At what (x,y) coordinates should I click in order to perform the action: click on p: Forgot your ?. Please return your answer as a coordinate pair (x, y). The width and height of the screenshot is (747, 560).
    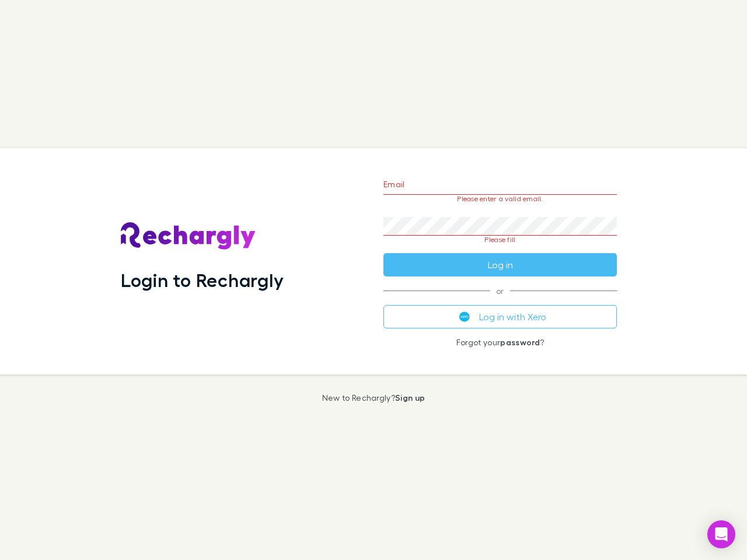
    Looking at the image, I should click on (500, 342).